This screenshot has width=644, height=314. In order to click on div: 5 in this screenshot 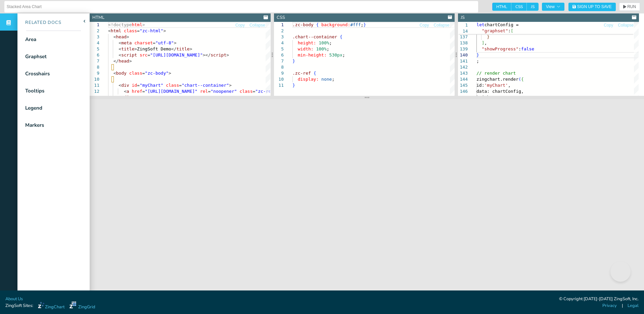, I will do `click(279, 49)`.